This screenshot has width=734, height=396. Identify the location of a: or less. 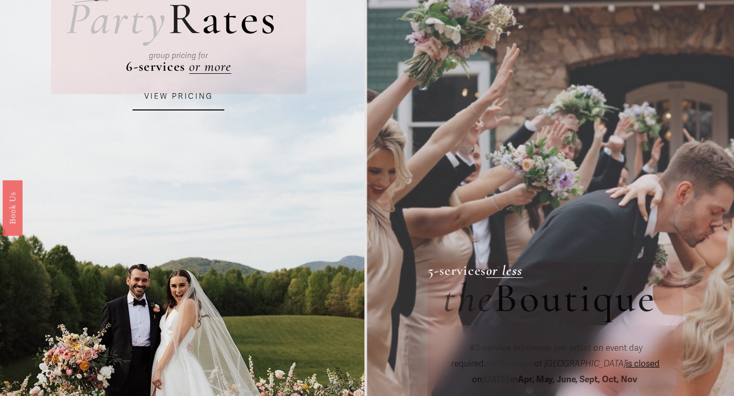
(504, 271).